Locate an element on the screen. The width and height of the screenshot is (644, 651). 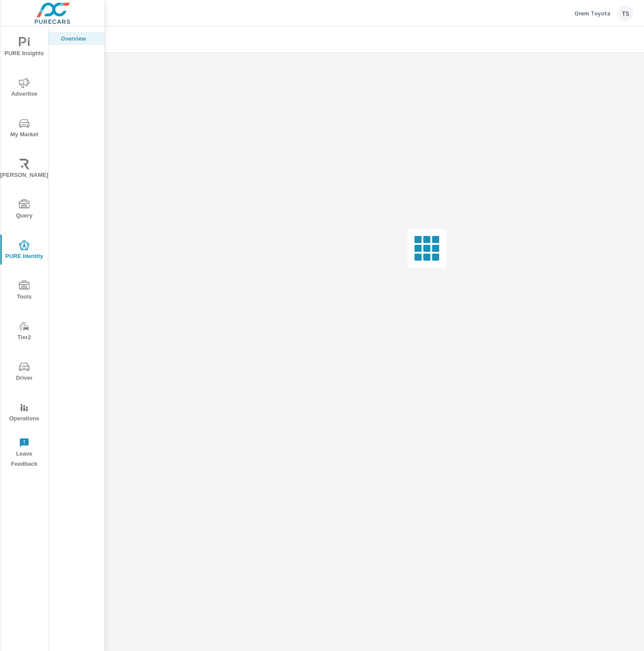
div: TS is located at coordinates (626, 13).